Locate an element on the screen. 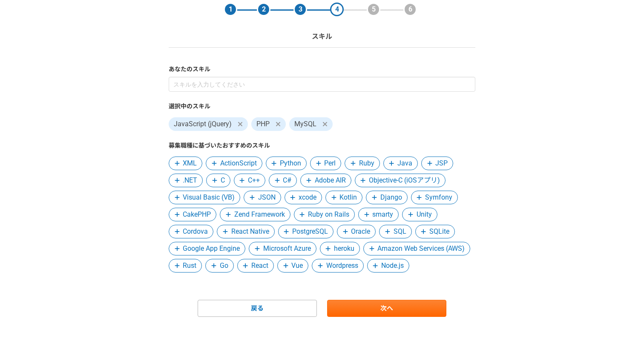 The image size is (644, 351). span: Java is located at coordinates (404, 163).